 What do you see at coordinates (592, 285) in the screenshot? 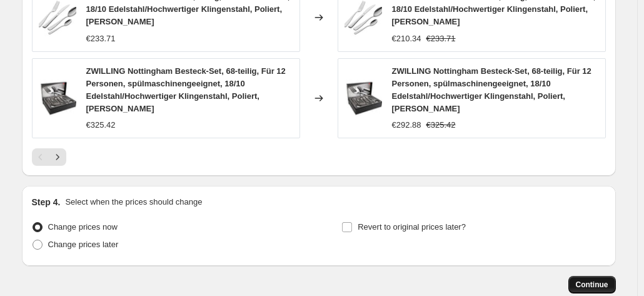
I see `span: Continue` at bounding box center [592, 285].